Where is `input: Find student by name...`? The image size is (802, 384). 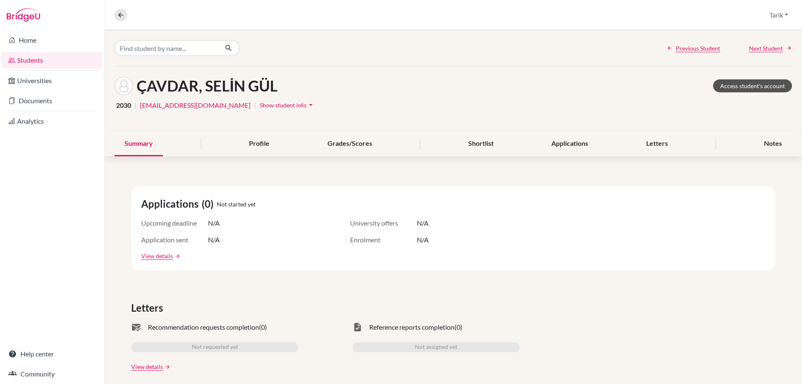 input: Find student by name... is located at coordinates (166, 48).